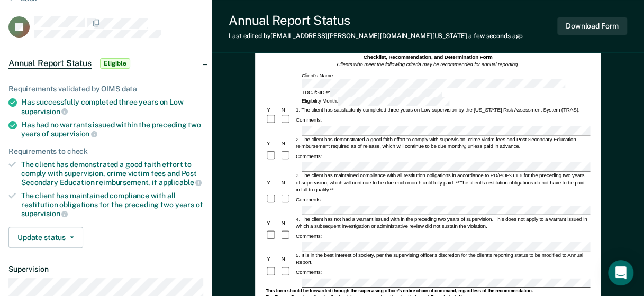 The width and height of the screenshot is (644, 296). What do you see at coordinates (375, 101) in the screenshot?
I see `div: Eligibility Month:` at bounding box center [375, 101].